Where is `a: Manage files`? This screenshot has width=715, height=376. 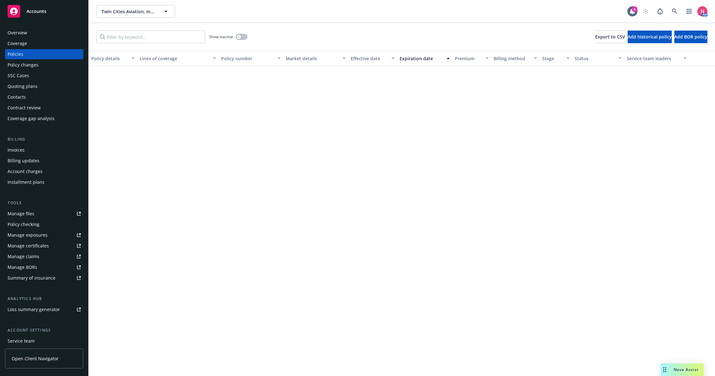
a: Manage files is located at coordinates (44, 214).